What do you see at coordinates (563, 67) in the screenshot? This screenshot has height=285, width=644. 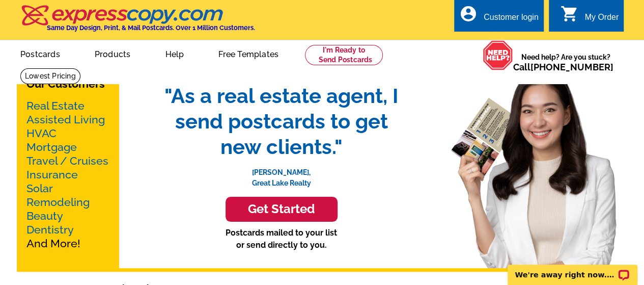 I see `span: Call` at bounding box center [563, 67].